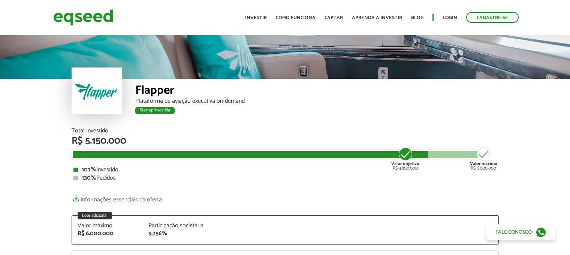 This screenshot has width=570, height=255. Describe the element at coordinates (256, 18) in the screenshot. I see `a: Investir` at that location.